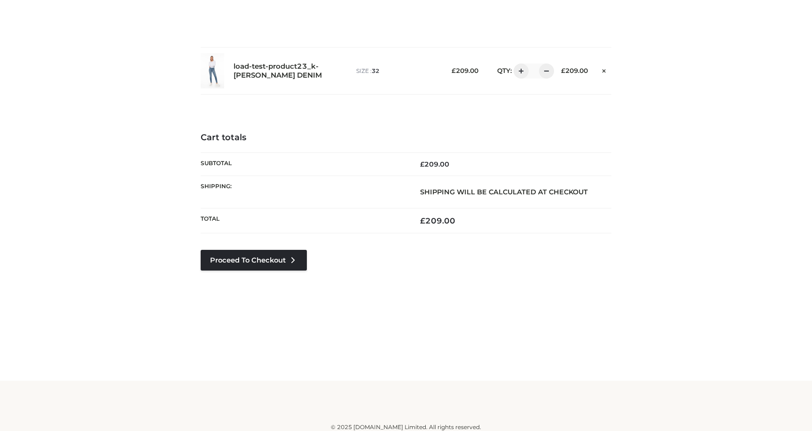 The width and height of the screenshot is (812, 431). Describe the element at coordinates (399, 71) in the screenshot. I see `p: size :` at that location.